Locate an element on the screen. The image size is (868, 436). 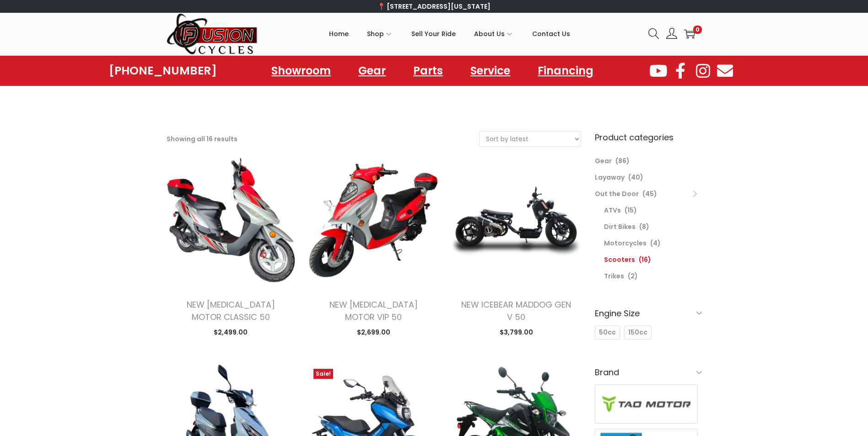
a: Financing is located at coordinates (565, 71).